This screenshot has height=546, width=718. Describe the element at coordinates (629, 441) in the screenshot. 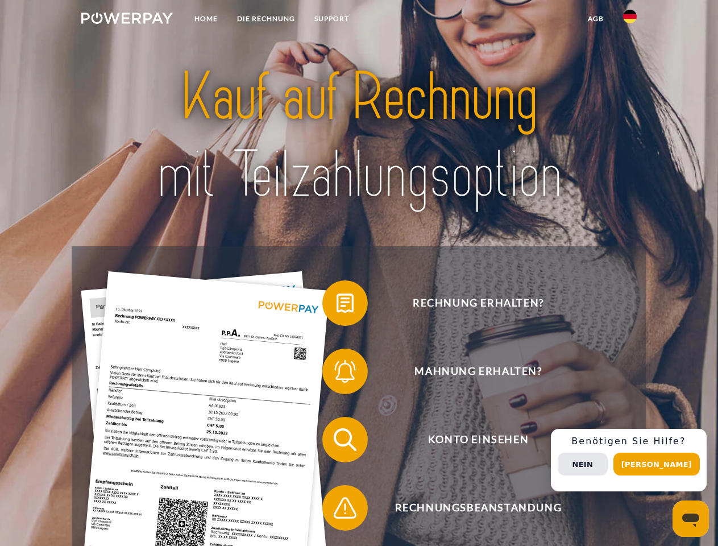

I see `h3: Benötigen Sie Hilfe?` at that location.